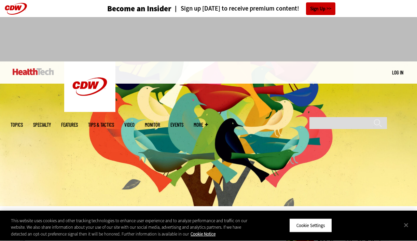 The height and width of the screenshot is (241, 417). I want to click on h3: Become an Insider, so click(139, 9).